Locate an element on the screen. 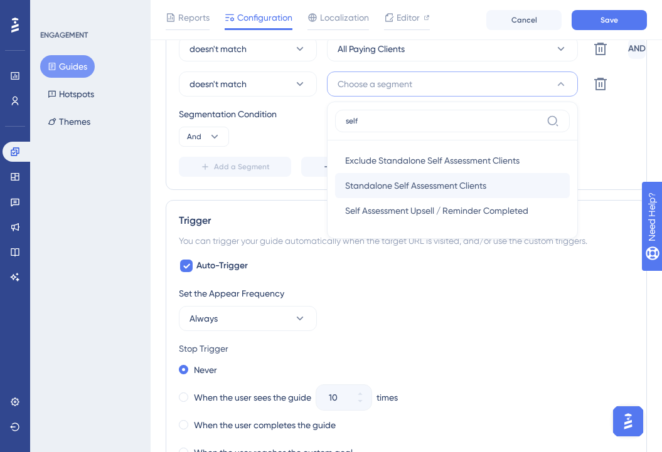 This screenshot has height=452, width=662. span: Self Assessment Upsell / Reminder Completed is located at coordinates (437, 211).